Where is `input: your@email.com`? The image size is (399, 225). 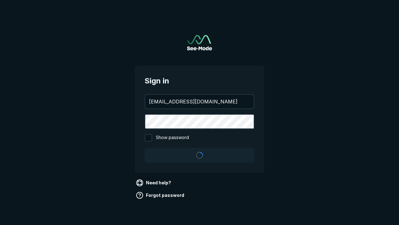
input: your@email.com is located at coordinates (200, 101).